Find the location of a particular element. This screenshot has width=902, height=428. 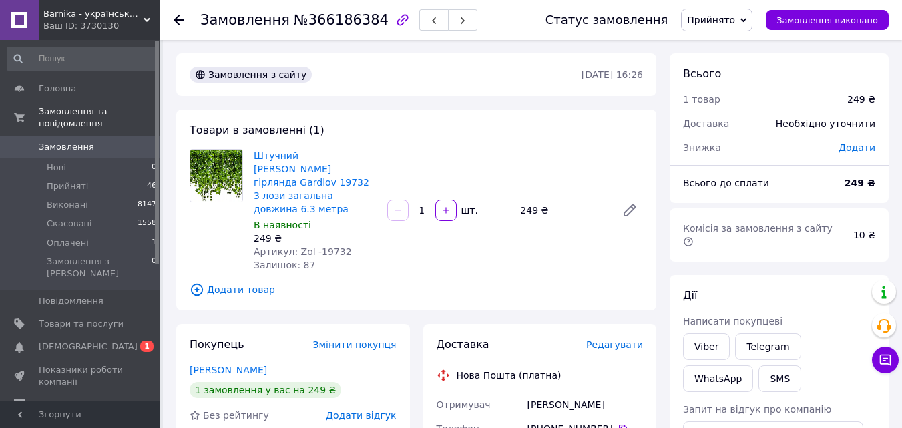

span: Знижка is located at coordinates (702, 148).